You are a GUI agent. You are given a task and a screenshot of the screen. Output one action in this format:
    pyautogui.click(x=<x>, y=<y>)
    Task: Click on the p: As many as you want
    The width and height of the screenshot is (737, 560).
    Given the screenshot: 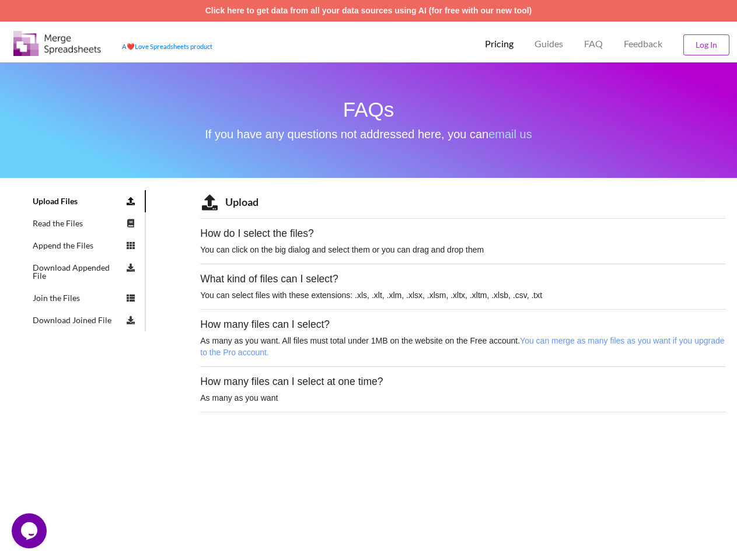 What is the action you would take?
    pyautogui.click(x=463, y=398)
    